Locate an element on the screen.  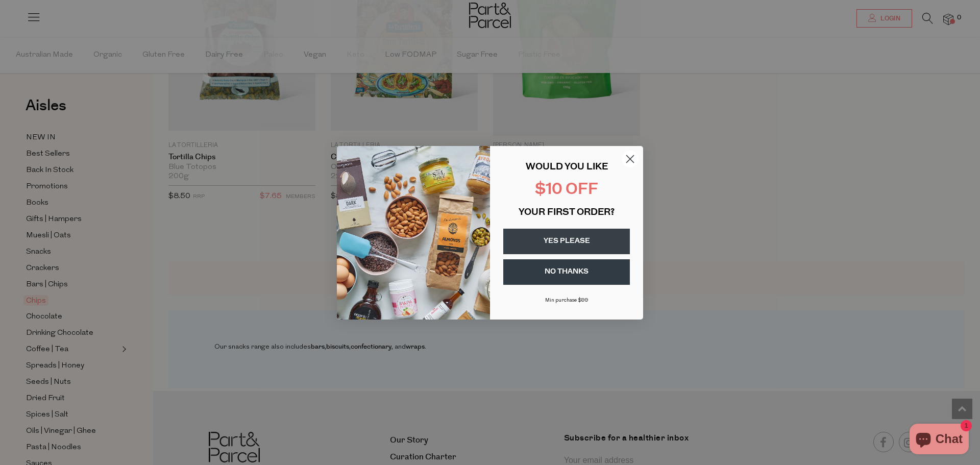
img: 43fba0fb-7538-40bc-babb-ffb1a4d097bc.jpeg is located at coordinates (414, 232).